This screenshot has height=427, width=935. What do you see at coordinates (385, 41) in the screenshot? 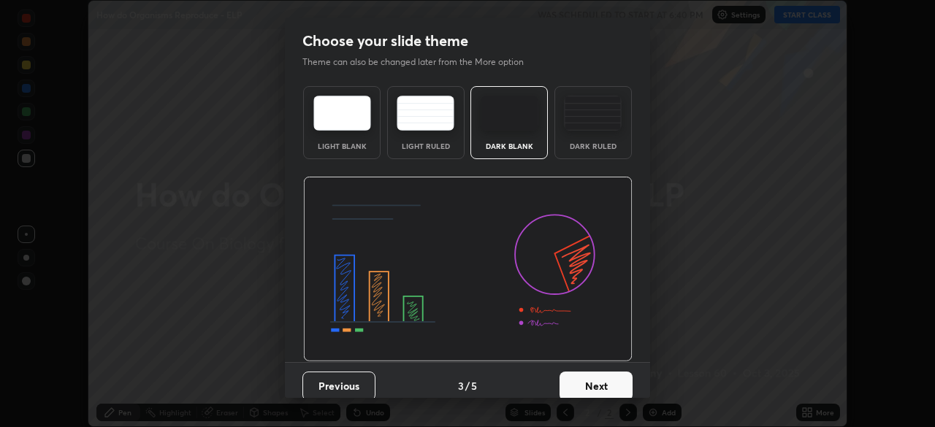
I see `h2: Choose your slide theme` at bounding box center [385, 41].